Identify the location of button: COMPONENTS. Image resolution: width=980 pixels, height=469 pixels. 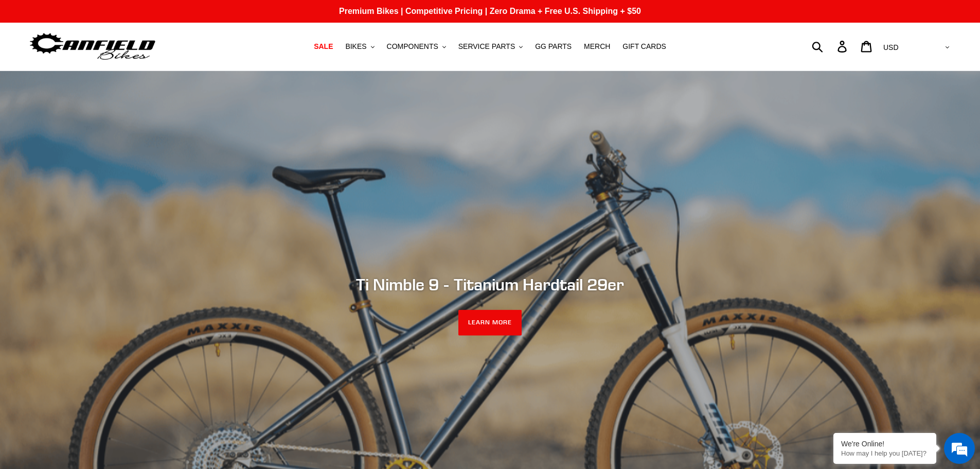
(416, 46).